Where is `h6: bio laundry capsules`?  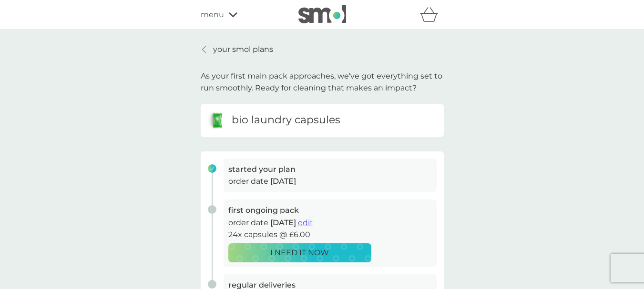 h6: bio laundry capsules is located at coordinates (286, 120).